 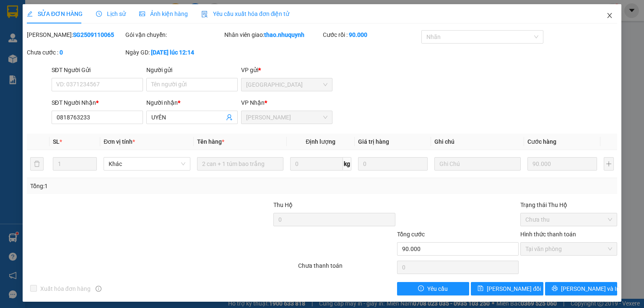 What do you see at coordinates (478, 164) in the screenshot?
I see `input: Ghi Chú` at bounding box center [478, 164].